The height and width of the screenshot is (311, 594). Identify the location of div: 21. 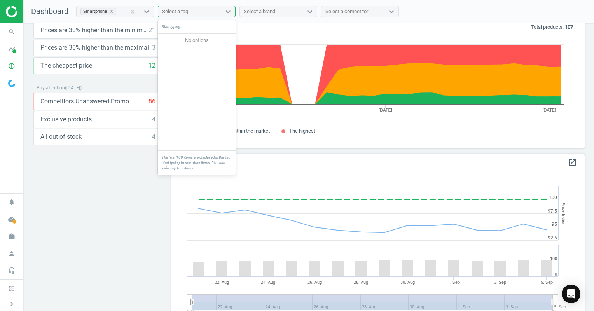
(152, 30).